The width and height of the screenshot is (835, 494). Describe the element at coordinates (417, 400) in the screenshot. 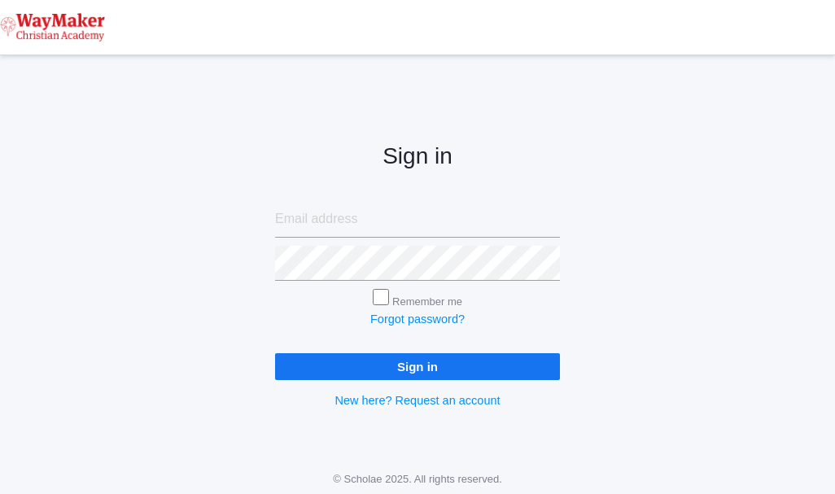

I see `a: New here? Request an account` at that location.